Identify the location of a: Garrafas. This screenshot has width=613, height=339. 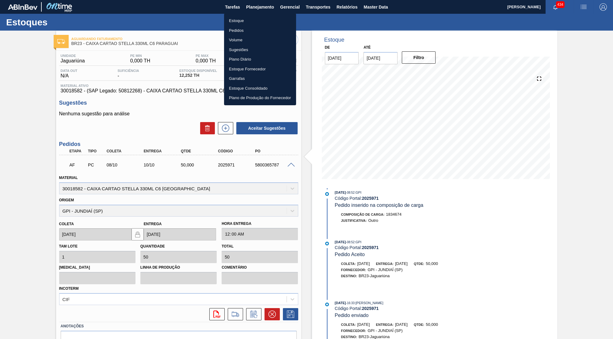
(260, 79).